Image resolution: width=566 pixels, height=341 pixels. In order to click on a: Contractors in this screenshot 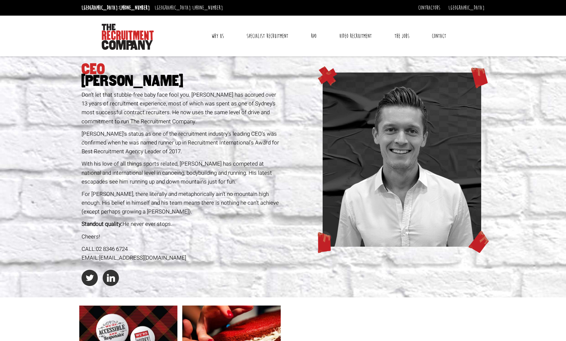, I will do `click(429, 8)`.